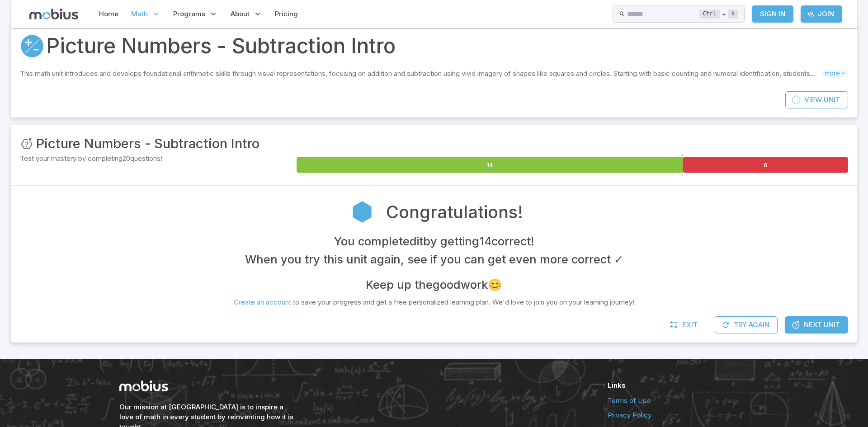 This screenshot has width=868, height=427. I want to click on kbd: Ctrl, so click(710, 14).